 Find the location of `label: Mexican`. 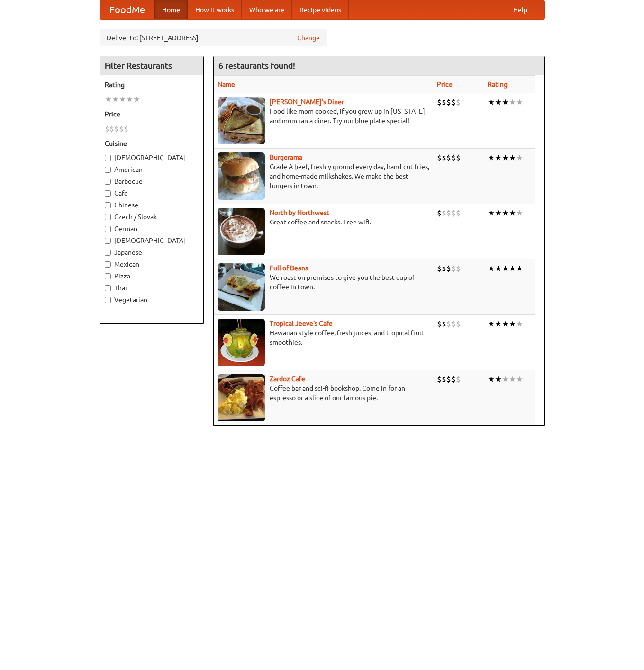

label: Mexican is located at coordinates (152, 264).